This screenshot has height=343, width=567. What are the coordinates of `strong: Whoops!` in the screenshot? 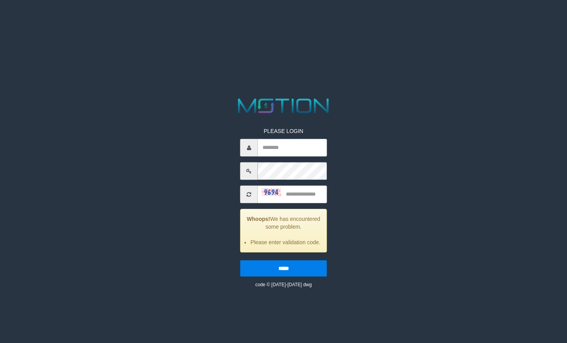 It's located at (258, 219).